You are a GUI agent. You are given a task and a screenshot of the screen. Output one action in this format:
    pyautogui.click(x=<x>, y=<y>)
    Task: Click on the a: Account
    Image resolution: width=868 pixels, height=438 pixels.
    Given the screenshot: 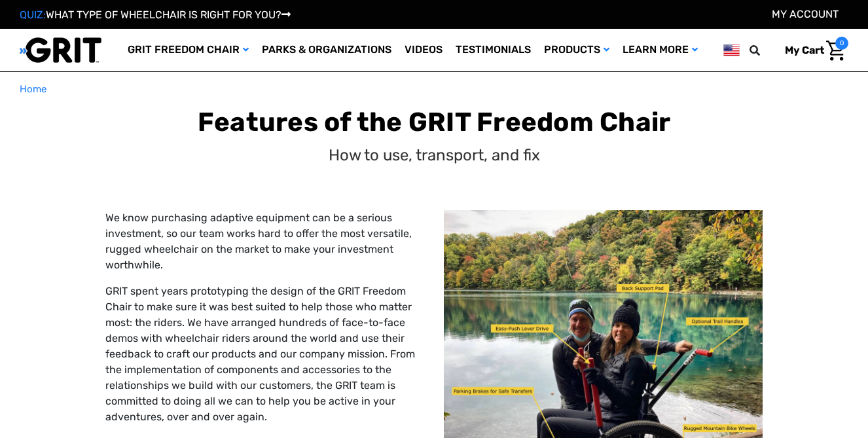 What is the action you would take?
    pyautogui.click(x=805, y=14)
    